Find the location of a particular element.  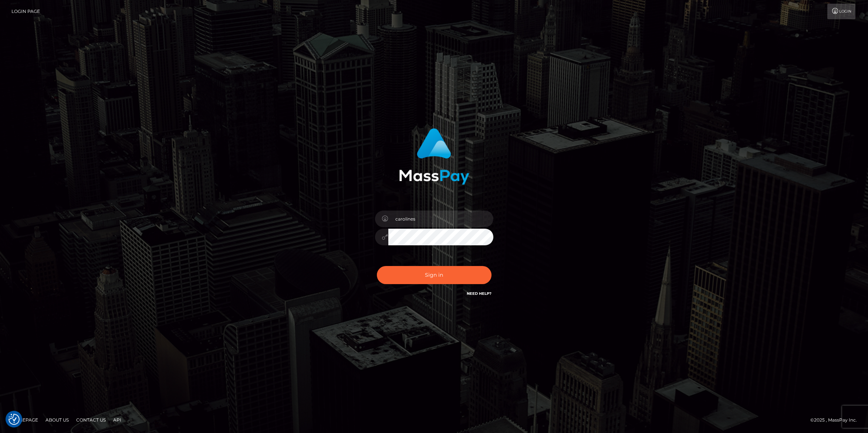

div: © 2025 , MassPay Inc. is located at coordinates (836, 420).